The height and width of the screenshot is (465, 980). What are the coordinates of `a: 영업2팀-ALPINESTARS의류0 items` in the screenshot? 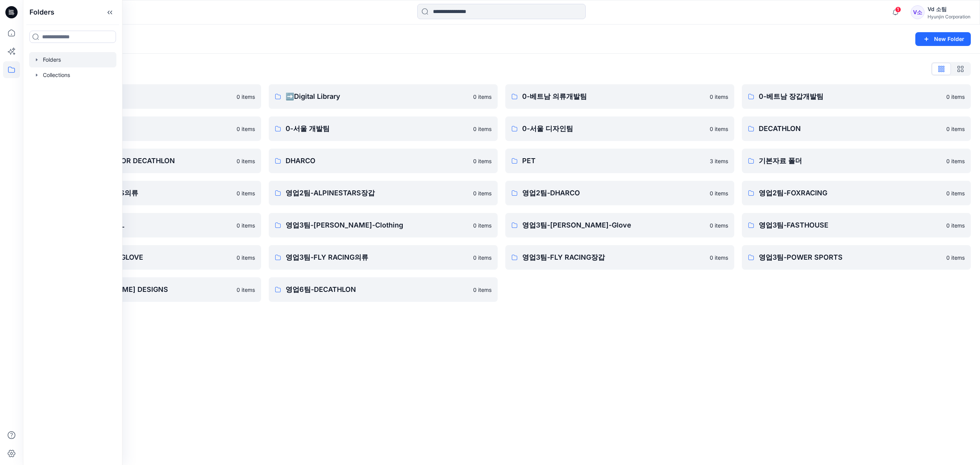 It's located at (147, 193).